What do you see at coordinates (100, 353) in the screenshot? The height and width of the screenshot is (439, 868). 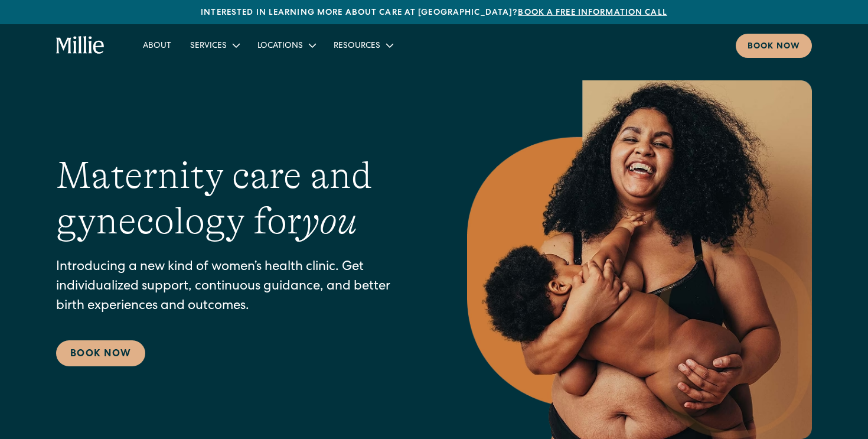 I see `a: Book Now` at bounding box center [100, 353].